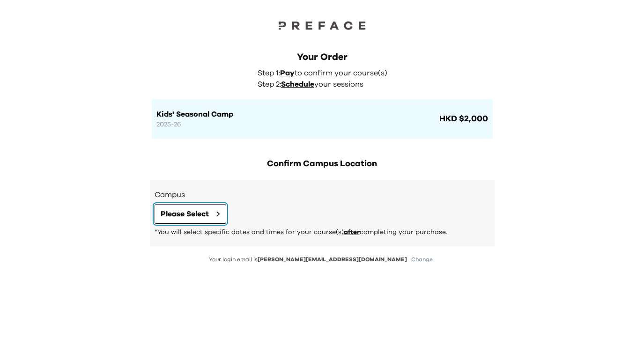 This screenshot has width=644, height=346. I want to click on img: Preface Logo, so click(322, 25).